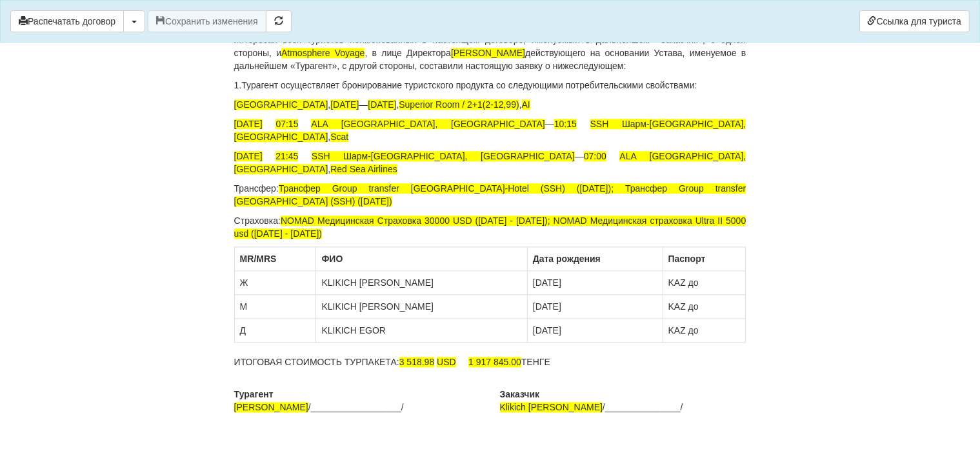 This screenshot has height=471, width=980. Describe the element at coordinates (491, 362) in the screenshot. I see `p: ИТОГОВАЯ СТОИМОСТЬ ТУРПАКЕТА: ТЕНГЕ` at that location.